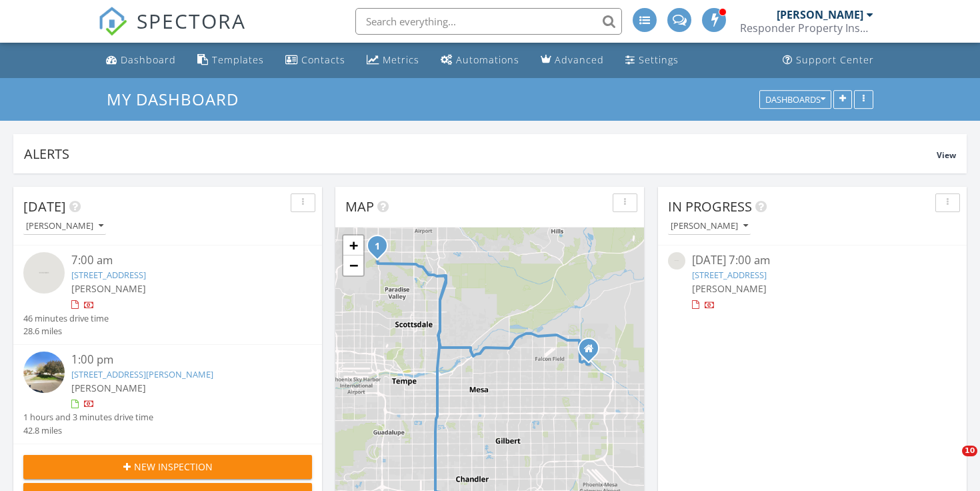 The image size is (980, 491). I want to click on div: 1:00 pm, so click(179, 360).